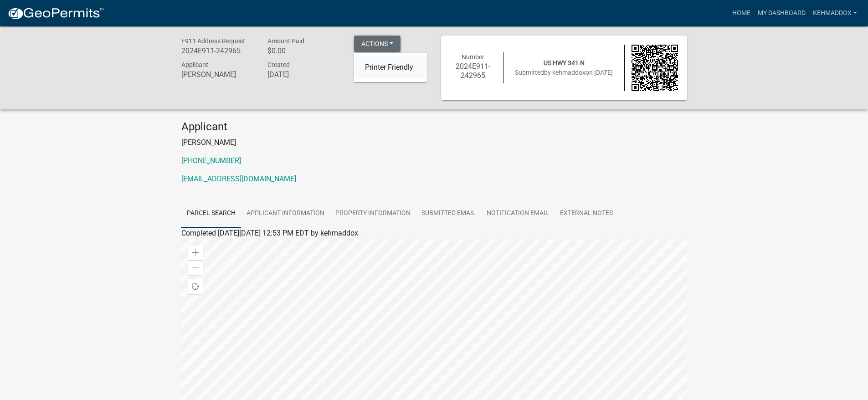  What do you see at coordinates (518, 214) in the screenshot?
I see `a: Notification Email` at bounding box center [518, 214].